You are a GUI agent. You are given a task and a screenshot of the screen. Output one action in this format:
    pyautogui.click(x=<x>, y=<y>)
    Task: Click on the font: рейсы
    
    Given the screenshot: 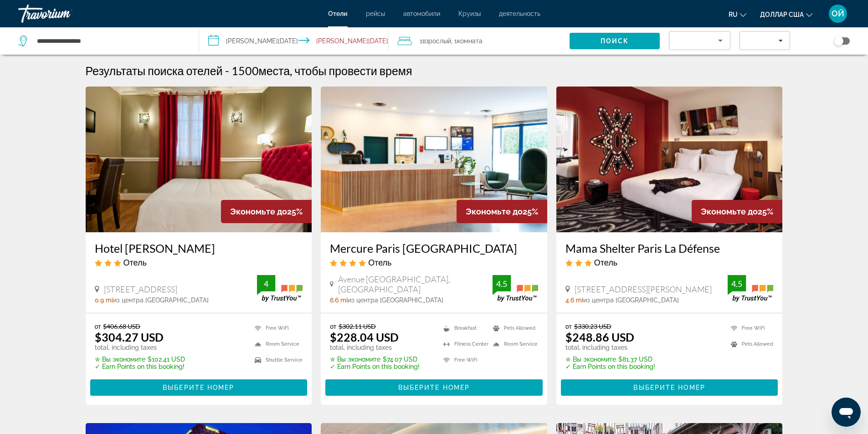 What is the action you would take?
    pyautogui.click(x=375, y=13)
    